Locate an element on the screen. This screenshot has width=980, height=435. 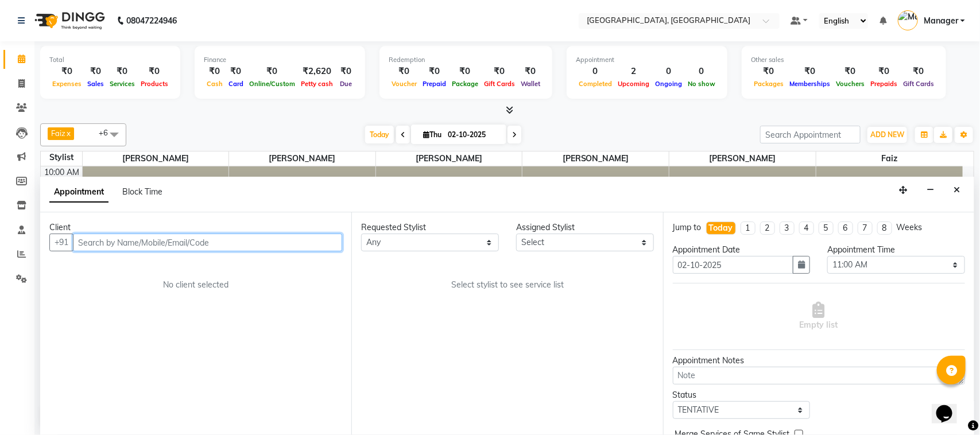
span: Memberships is located at coordinates (810, 84).